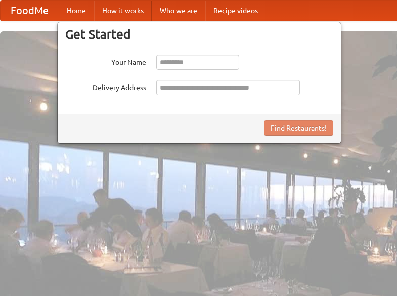 This screenshot has width=397, height=296. What do you see at coordinates (106, 86) in the screenshot?
I see `label: Delivery Address` at bounding box center [106, 86].